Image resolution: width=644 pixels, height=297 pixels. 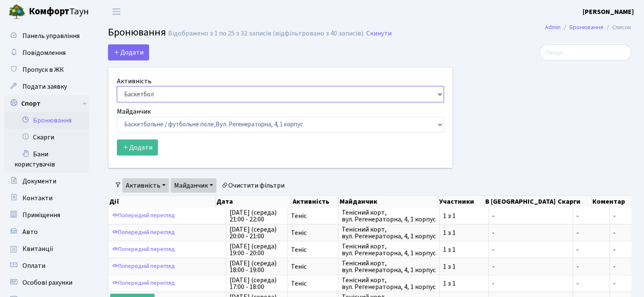 I want to click on span: Документи, so click(x=39, y=181).